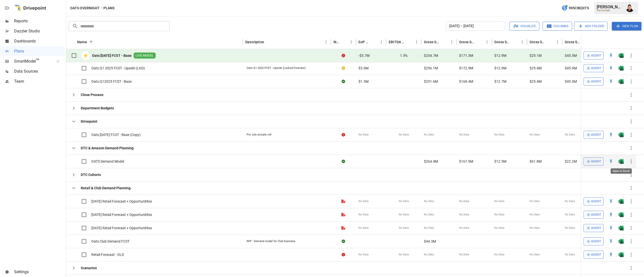 The width and height of the screenshot is (644, 277). What do you see at coordinates (501, 161) in the screenshot?
I see `span: $12.5M` at bounding box center [501, 161].